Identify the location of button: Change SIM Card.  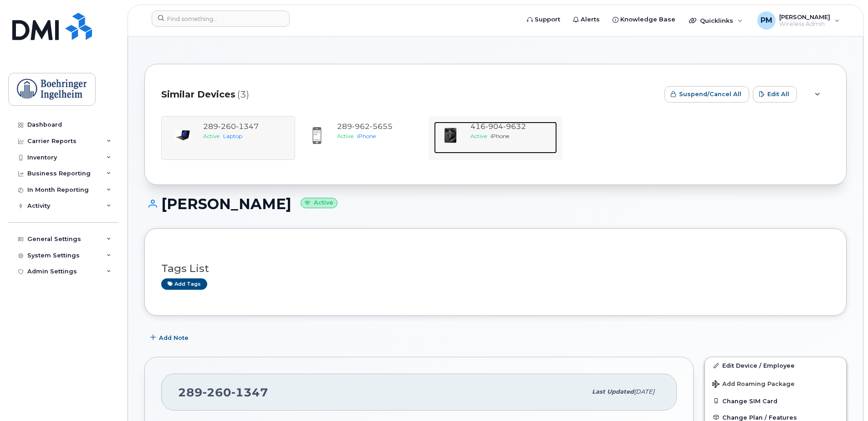
(775, 401).